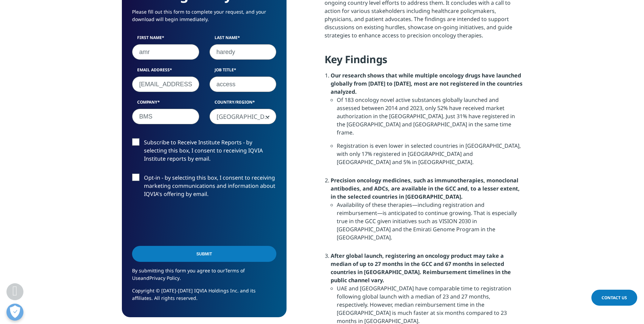  What do you see at coordinates (166, 71) in the screenshot?
I see `label: Email Address` at bounding box center [166, 71].